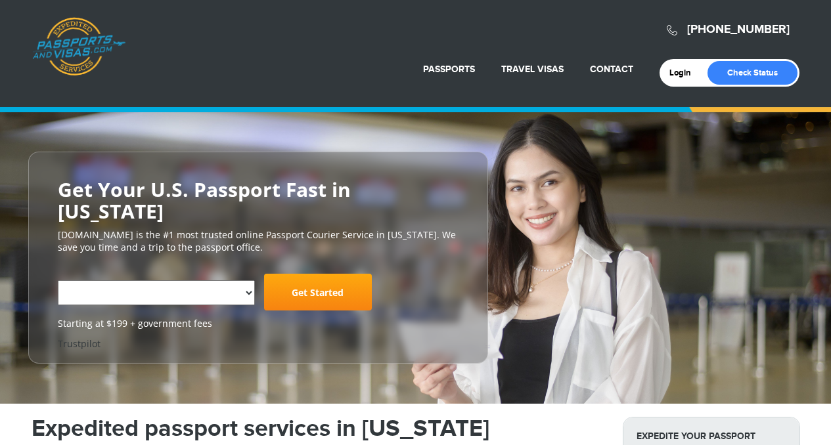  Describe the element at coordinates (258, 324) in the screenshot. I see `span: Starting at $199 + government fees` at that location.